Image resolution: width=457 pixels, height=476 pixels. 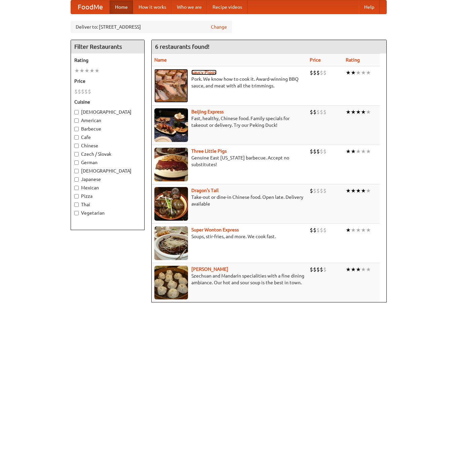 I want to click on b: Beijing Express, so click(x=207, y=111).